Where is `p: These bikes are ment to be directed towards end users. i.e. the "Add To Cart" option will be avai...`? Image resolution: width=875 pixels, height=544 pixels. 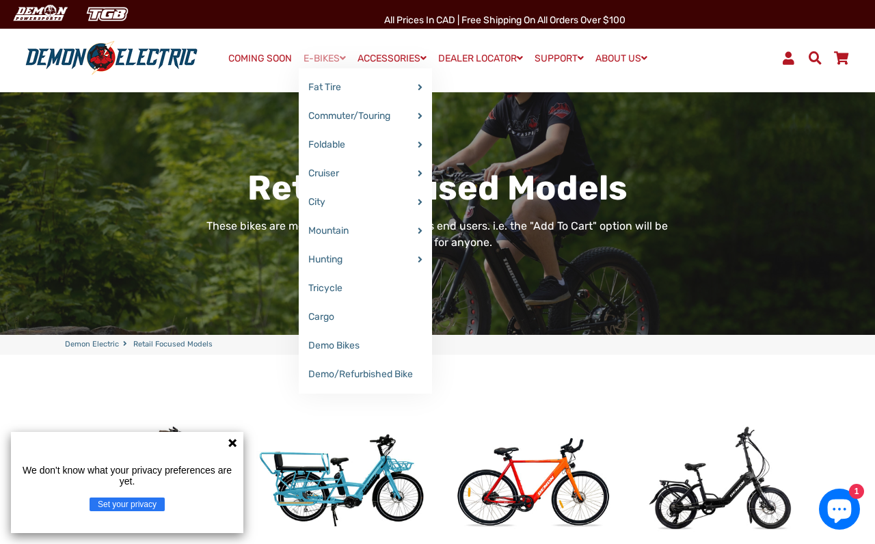 p: These bikes are ment to be directed towards end users. i.e. the "Add To Cart" option will be avai... is located at coordinates (437, 234).